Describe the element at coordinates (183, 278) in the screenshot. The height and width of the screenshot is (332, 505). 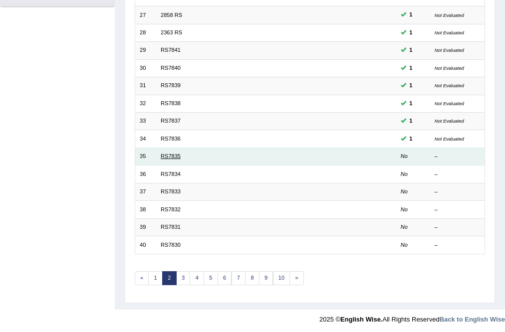
I see `a: 3` at that location.